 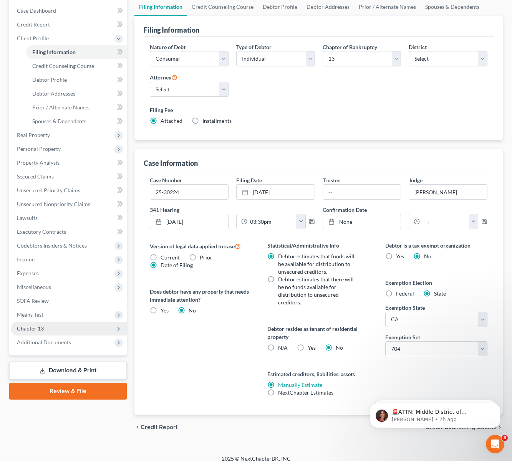 I want to click on span: Spouses & Dependents, so click(x=59, y=121).